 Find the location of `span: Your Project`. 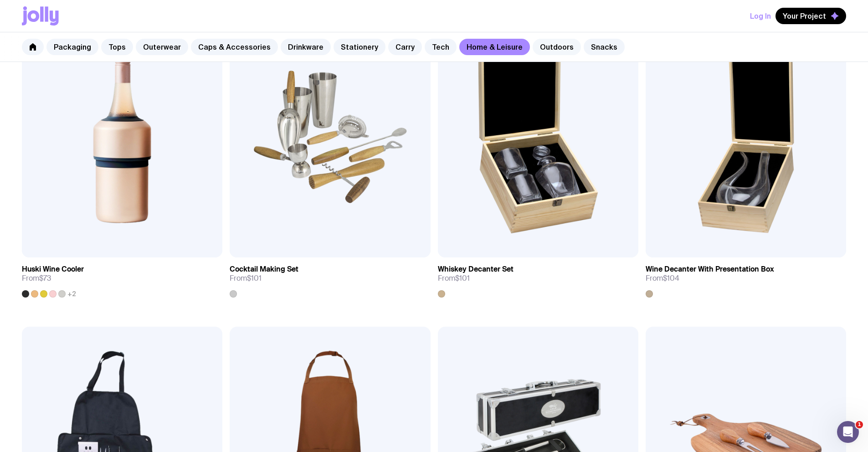

span: Your Project is located at coordinates (804, 16).